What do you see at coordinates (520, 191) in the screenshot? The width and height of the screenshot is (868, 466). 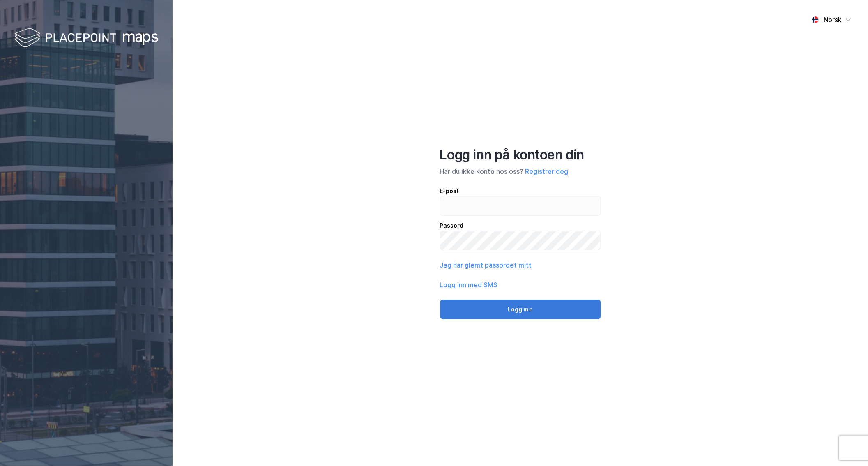 I see `div: E-post` at bounding box center [520, 191].